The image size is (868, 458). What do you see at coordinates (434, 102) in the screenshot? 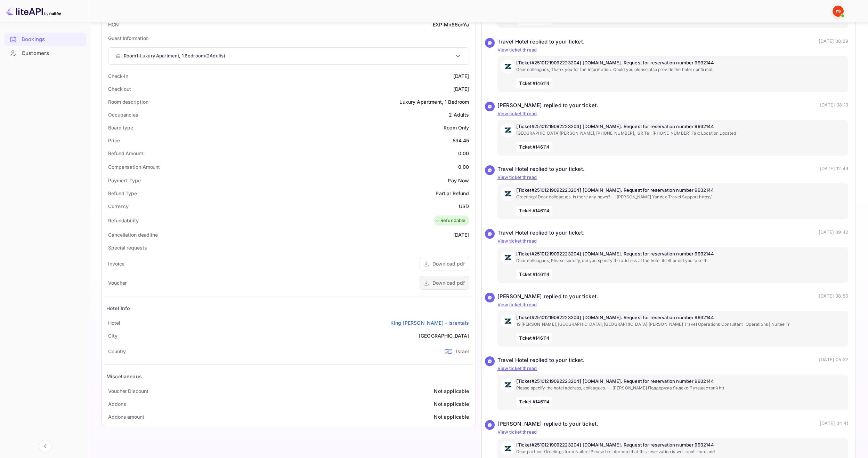
I see `div: Luxury Apartment, 1 Bedroom` at bounding box center [434, 102].